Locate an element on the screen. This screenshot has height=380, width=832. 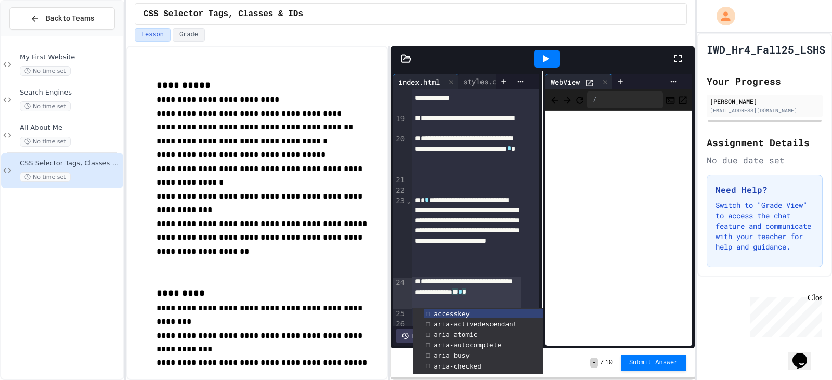
button: Grade is located at coordinates (189, 35).